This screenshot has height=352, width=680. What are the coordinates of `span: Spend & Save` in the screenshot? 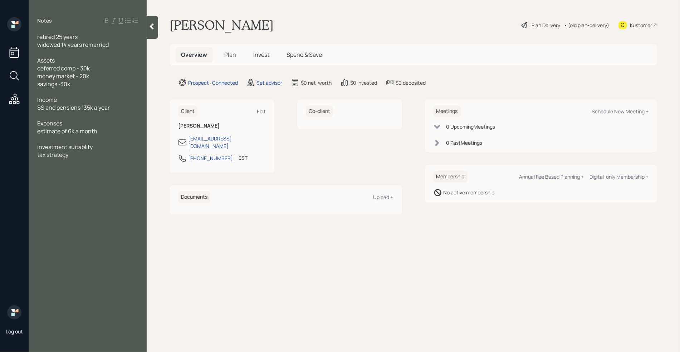 It's located at (304, 55).